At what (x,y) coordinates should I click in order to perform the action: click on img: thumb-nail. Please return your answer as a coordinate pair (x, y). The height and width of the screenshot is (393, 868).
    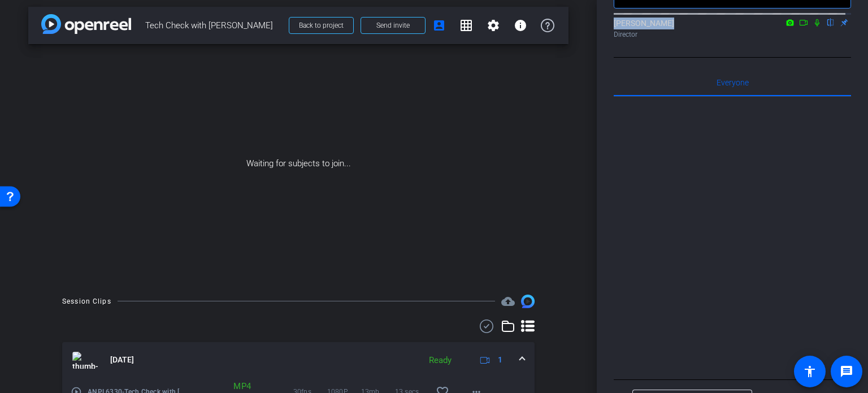
    Looking at the image, I should click on (85, 360).